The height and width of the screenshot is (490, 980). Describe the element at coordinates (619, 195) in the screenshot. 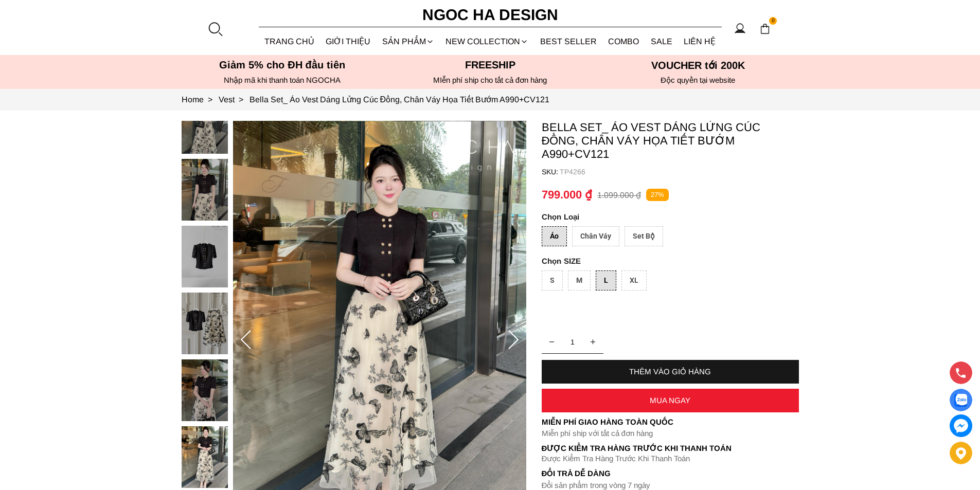

I see `p: 1.099.000 ₫` at that location.